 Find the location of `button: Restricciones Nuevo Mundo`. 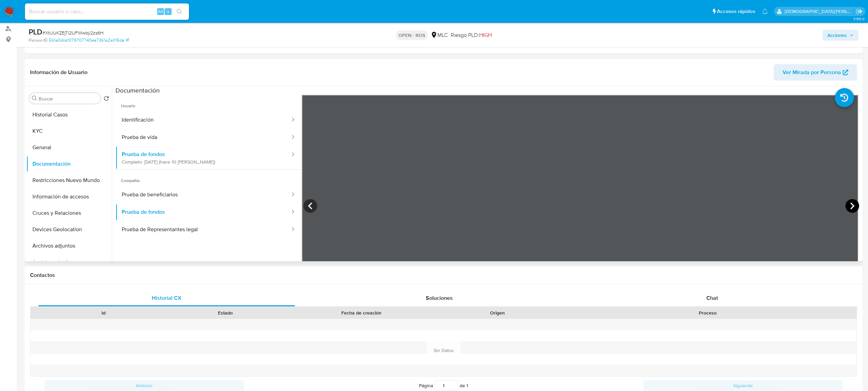

button: Restricciones Nuevo Mundo is located at coordinates (69, 180).